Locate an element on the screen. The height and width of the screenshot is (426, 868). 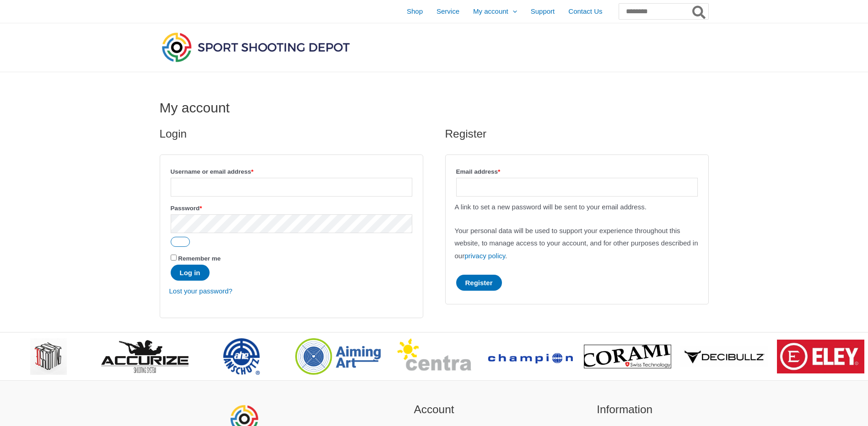
span: Remember me is located at coordinates (200, 259).